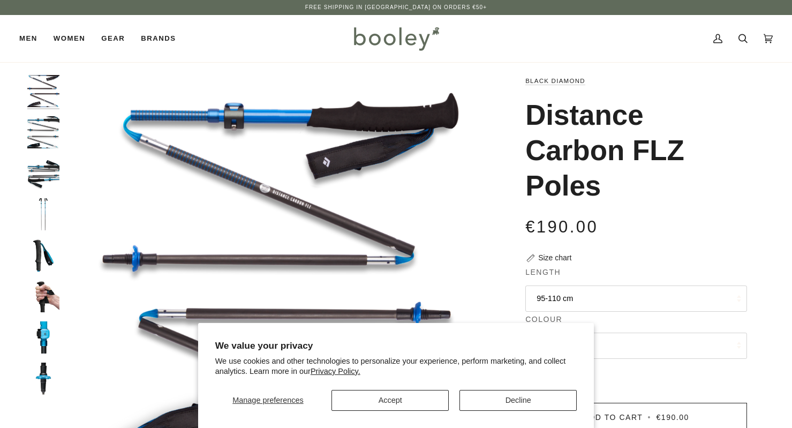 This screenshot has height=428, width=792. Describe the element at coordinates (555, 81) in the screenshot. I see `a: Black Diamond` at that location.